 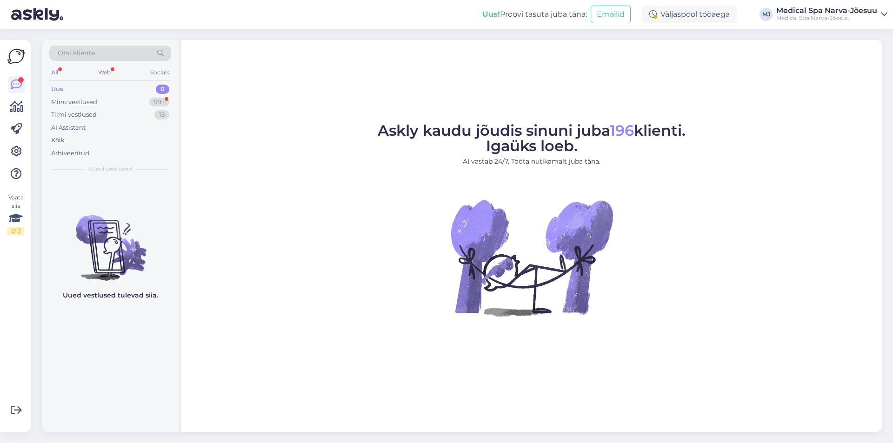 What do you see at coordinates (162, 115) in the screenshot?
I see `div: 15` at bounding box center [162, 115].